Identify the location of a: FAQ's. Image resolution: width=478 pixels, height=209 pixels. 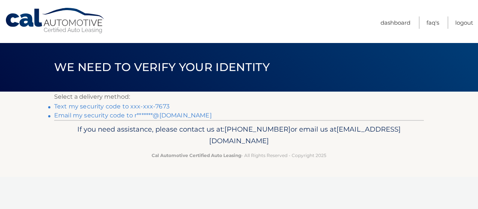
(432, 22).